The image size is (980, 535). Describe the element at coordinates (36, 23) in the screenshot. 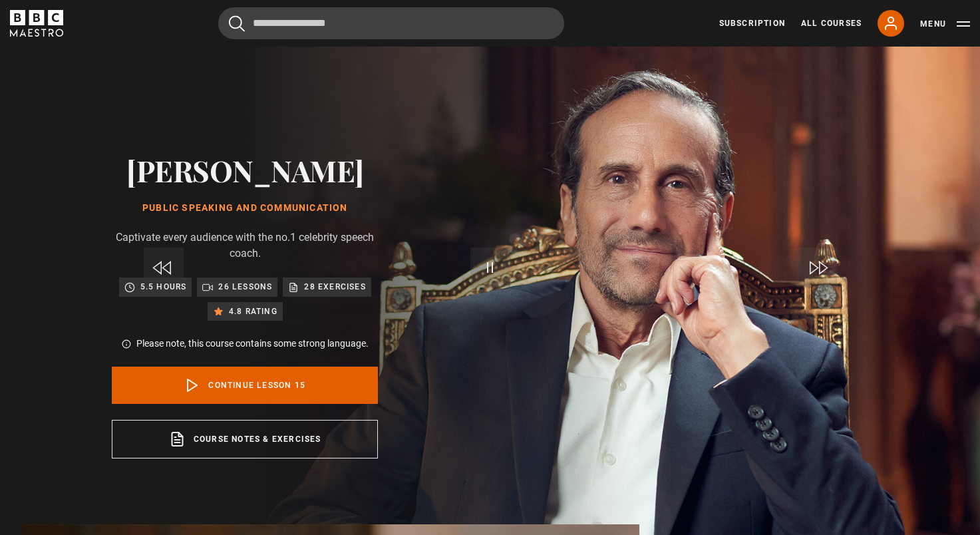

I see `svg: BBC Maestro` at that location.